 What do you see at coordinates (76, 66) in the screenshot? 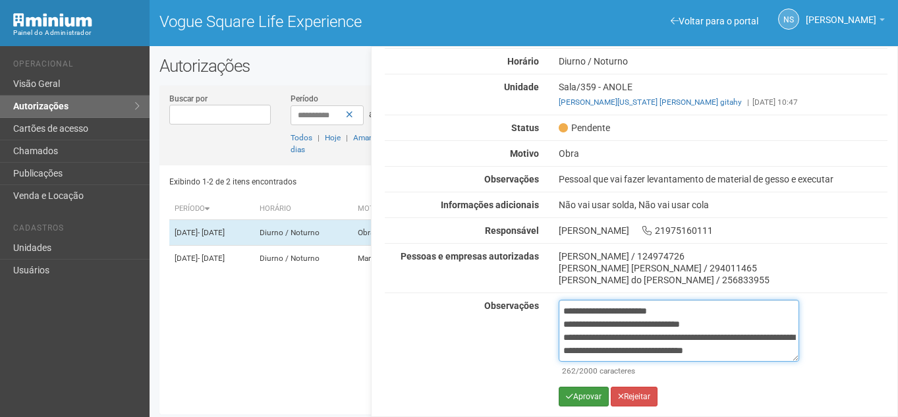
I see `li: Operacional` at bounding box center [76, 66].